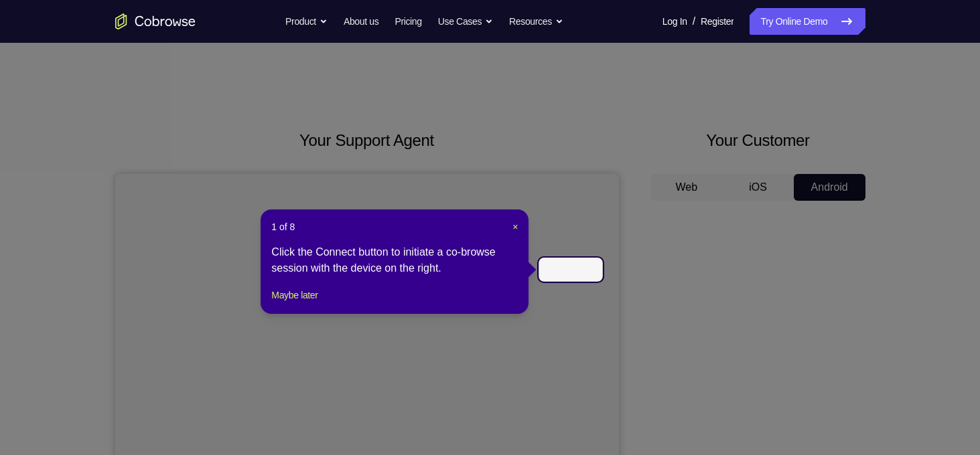 This screenshot has height=455, width=980. Describe the element at coordinates (394, 260) in the screenshot. I see `div: Click the Connect button to initiate a co-browse session with the device on the right.` at that location.